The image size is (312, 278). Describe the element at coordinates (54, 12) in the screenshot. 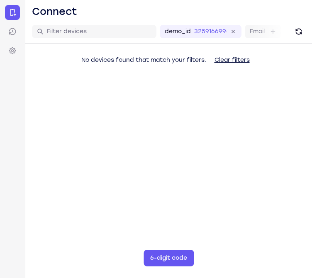

I see `h1: Connect` at that location.